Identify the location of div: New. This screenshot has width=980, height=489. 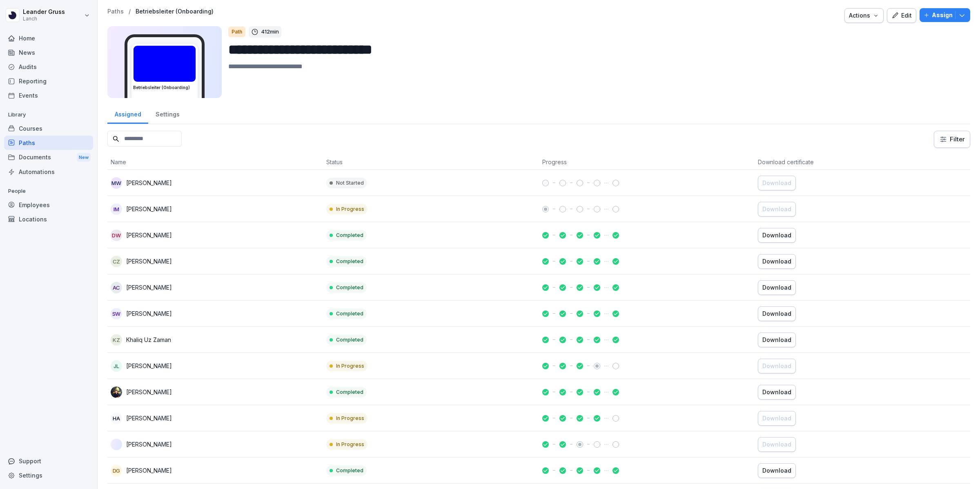
(84, 157).